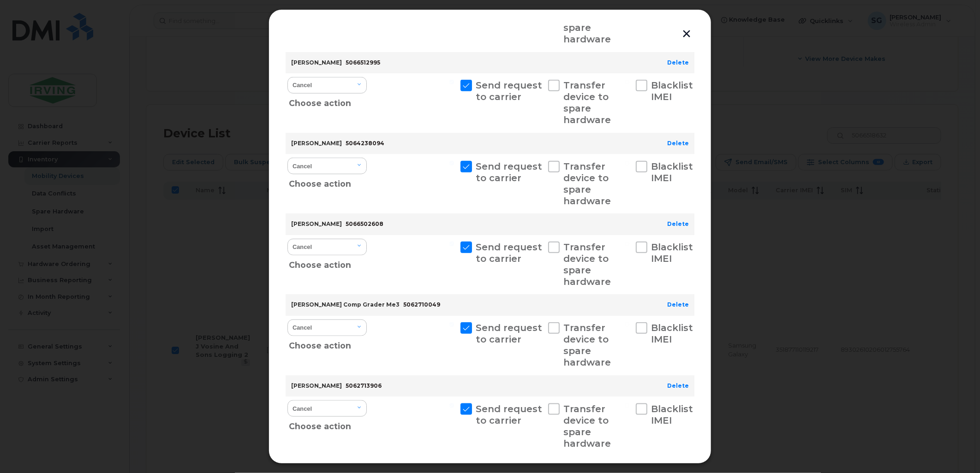  I want to click on span: 5064238094, so click(365, 143).